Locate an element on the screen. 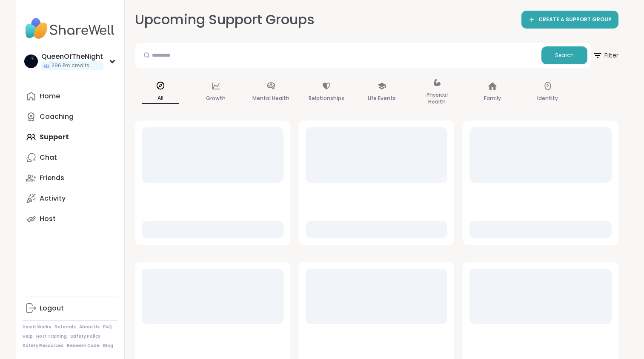 Image resolution: width=644 pixels, height=359 pixels. a: Help is located at coordinates (27, 336).